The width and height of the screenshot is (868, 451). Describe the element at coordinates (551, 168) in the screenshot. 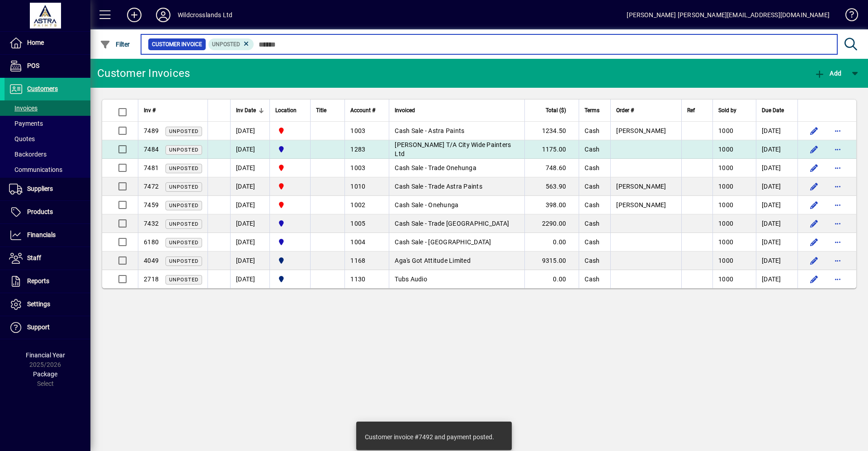

I see `td: 748.60` at that location.